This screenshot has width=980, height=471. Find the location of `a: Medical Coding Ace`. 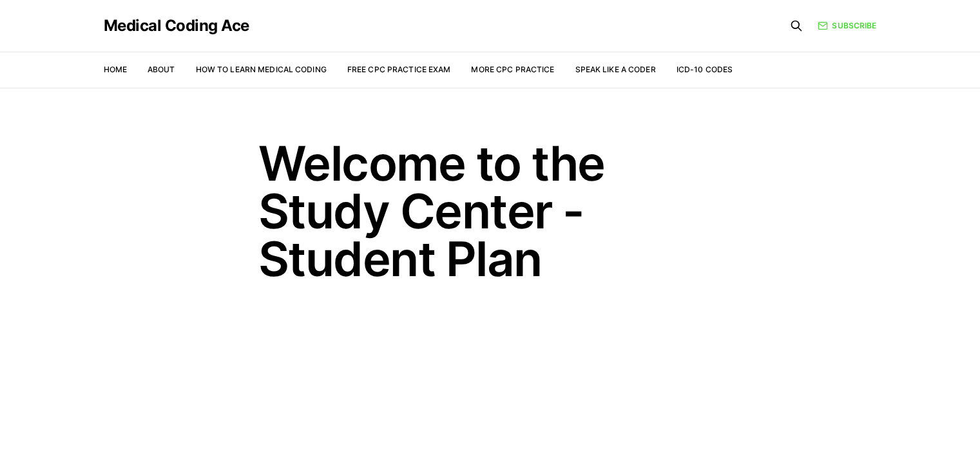

a: Medical Coding Ace is located at coordinates (177, 26).